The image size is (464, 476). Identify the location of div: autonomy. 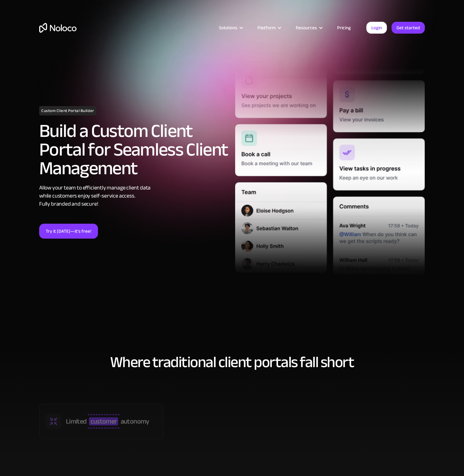
(135, 422).